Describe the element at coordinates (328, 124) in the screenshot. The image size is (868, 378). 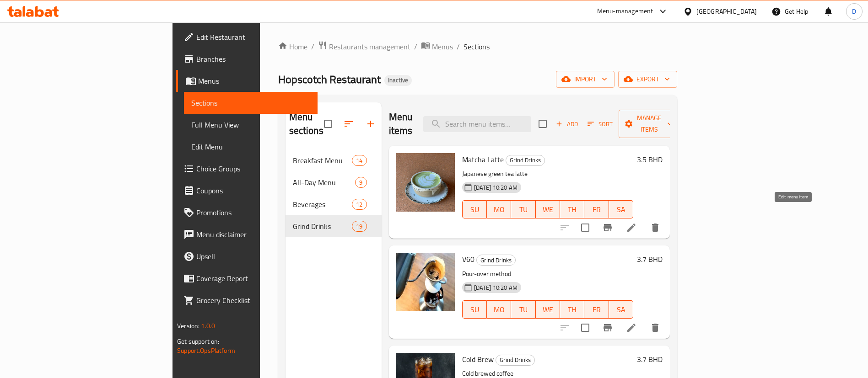
I see `span: Select all sections` at that location.